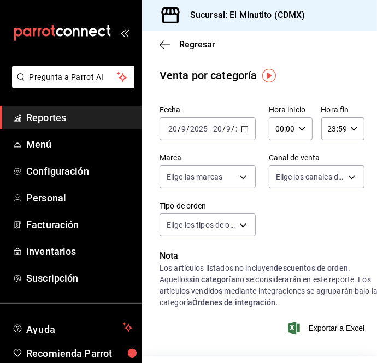  Describe the element at coordinates (79, 225) in the screenshot. I see `span: Facturación` at that location.